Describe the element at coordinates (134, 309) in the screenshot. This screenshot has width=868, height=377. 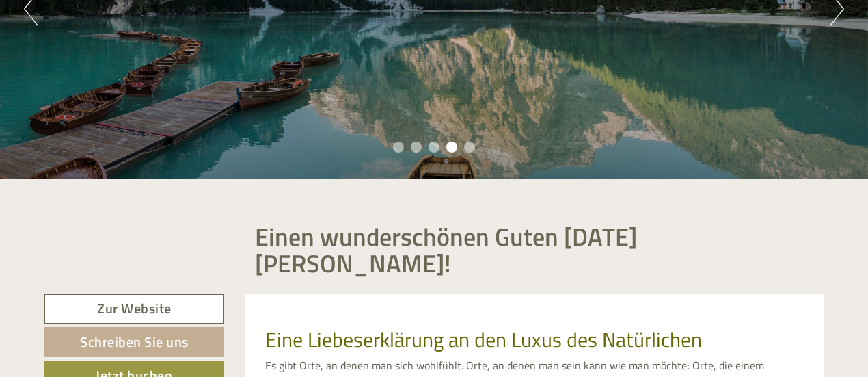
I see `a: Zur Website` at that location.